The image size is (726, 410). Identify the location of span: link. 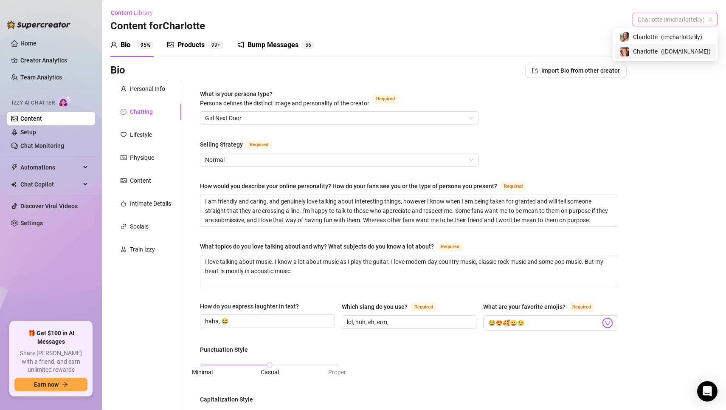
(124, 226).